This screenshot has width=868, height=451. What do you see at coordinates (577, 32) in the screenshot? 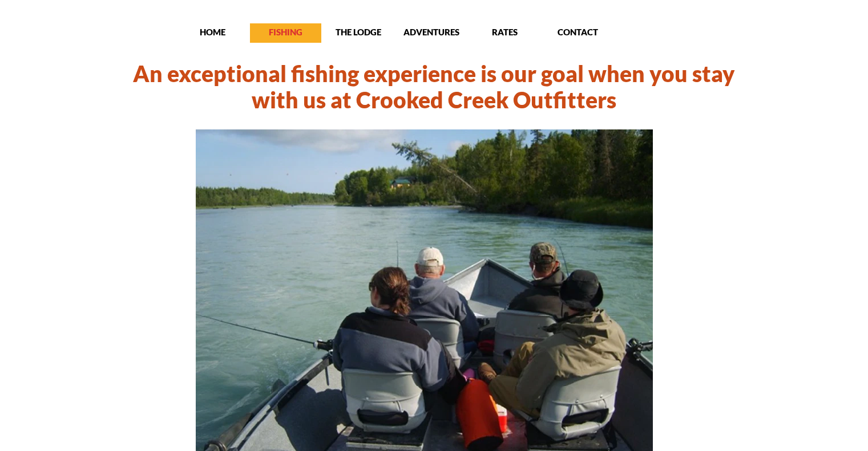
I see `p: CONTACT` at bounding box center [577, 32].